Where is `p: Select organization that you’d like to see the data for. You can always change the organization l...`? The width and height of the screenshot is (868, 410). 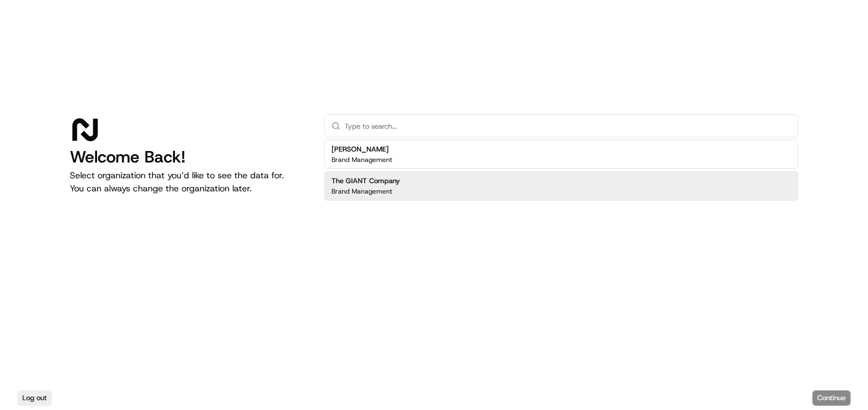
p: Select organization that you’d like to see the data for. You can always change the organization l... is located at coordinates (188, 182).